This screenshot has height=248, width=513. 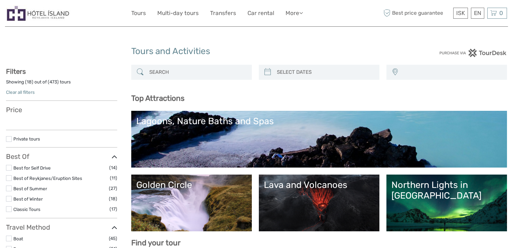 What do you see at coordinates (61, 227) in the screenshot?
I see `h3: Travel Method` at bounding box center [61, 227].